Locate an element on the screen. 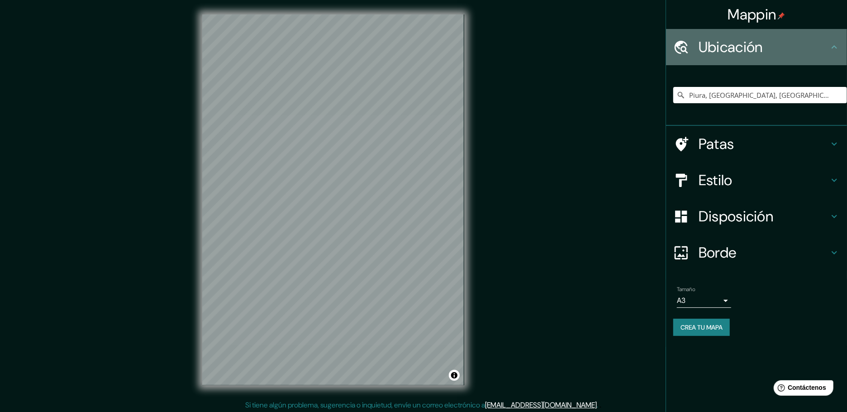 This screenshot has height=412, width=847. img: pin-icon.png is located at coordinates (781, 16).